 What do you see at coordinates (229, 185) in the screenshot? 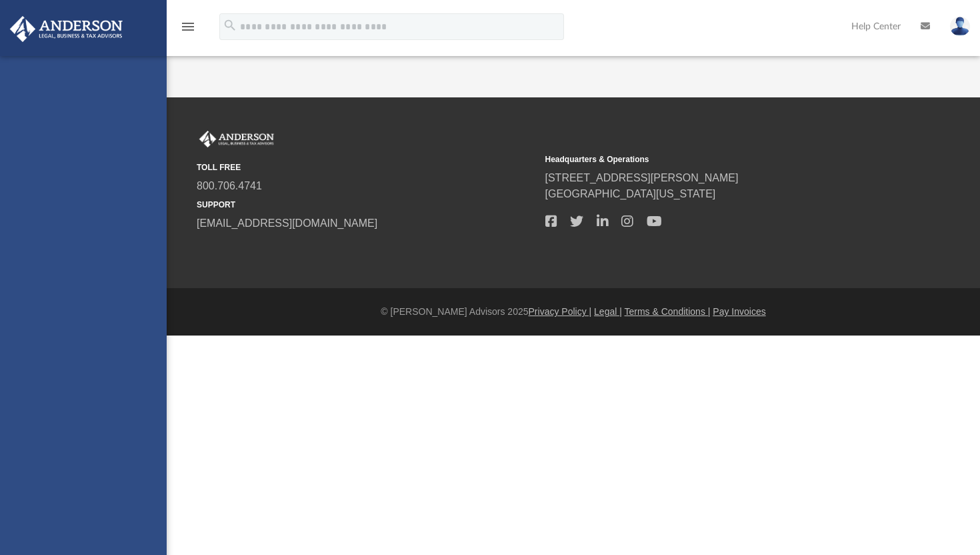
I see `a: 800.706.4741` at bounding box center [229, 185].